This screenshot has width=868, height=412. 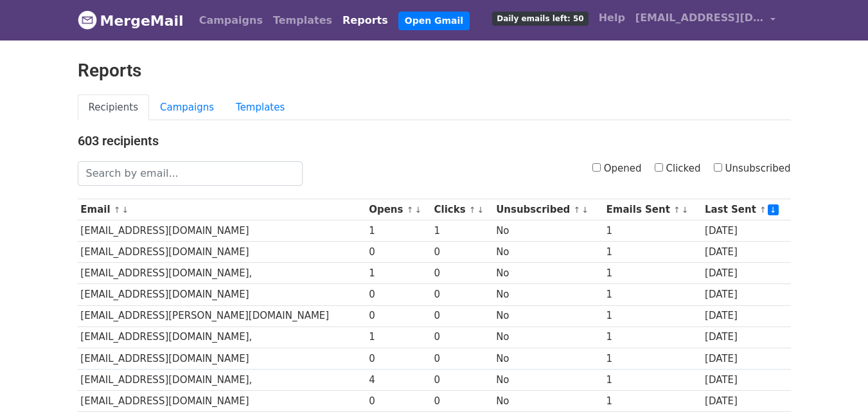 I want to click on h2: Reports, so click(x=435, y=71).